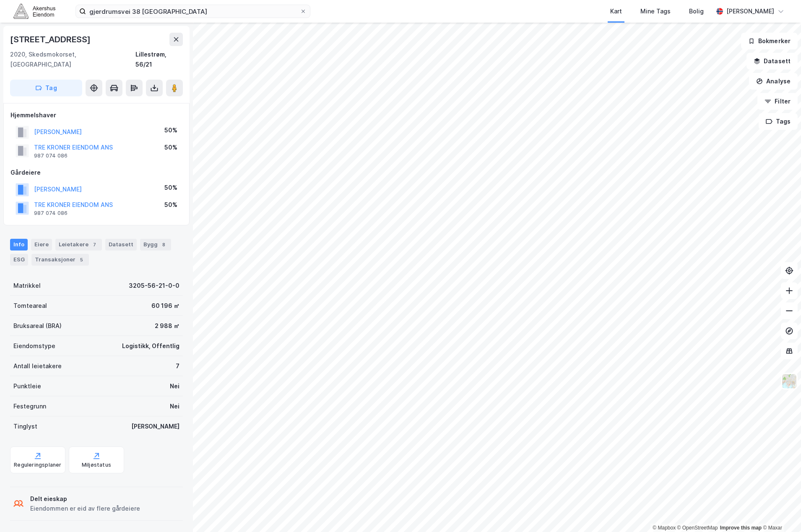  Describe the element at coordinates (30, 407) in the screenshot. I see `div: Festegrunn` at that location.